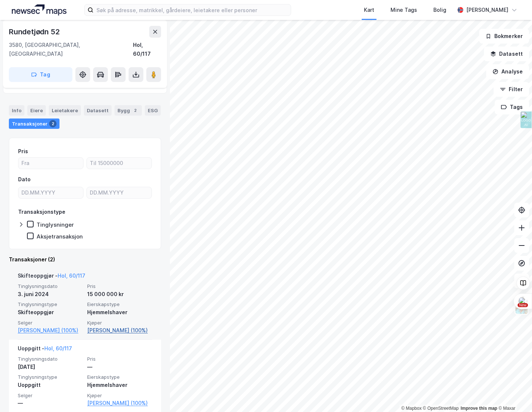 The height and width of the screenshot is (412, 532). What do you see at coordinates (506, 54) in the screenshot?
I see `button: Datasett` at bounding box center [506, 54].